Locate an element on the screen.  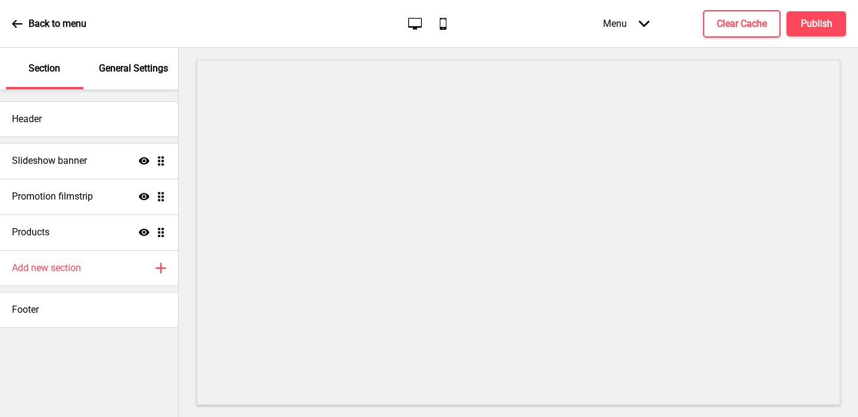
h4: Publish is located at coordinates (816, 24).